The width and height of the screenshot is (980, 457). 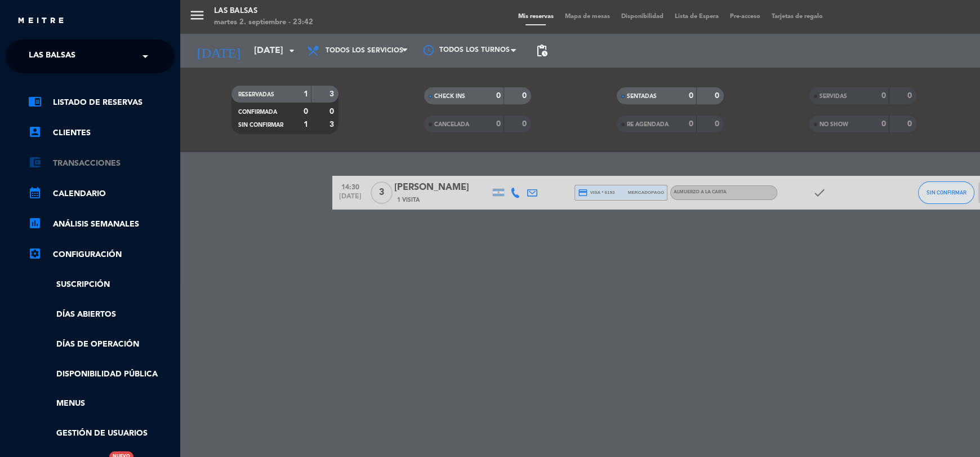 I want to click on a: account_balance_walletTransacciones, so click(x=101, y=163).